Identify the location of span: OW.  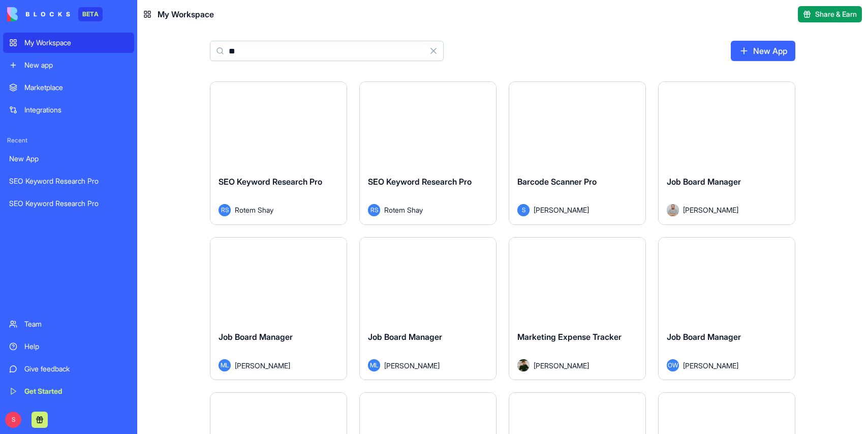
(673, 365).